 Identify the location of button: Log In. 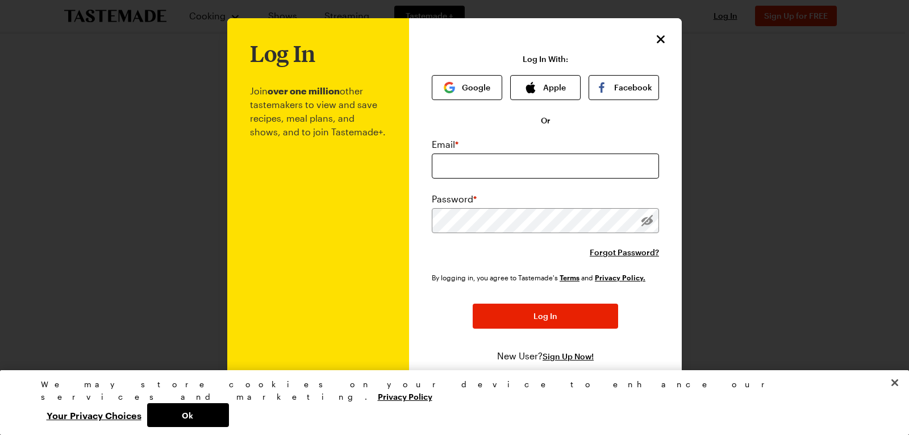
(546, 316).